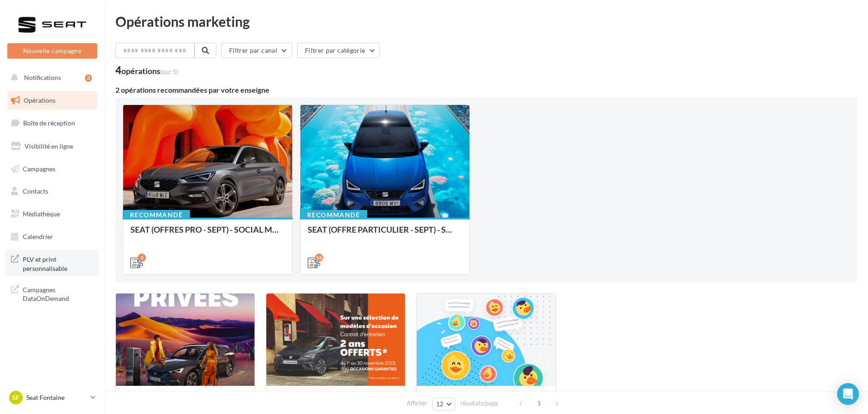 The image size is (868, 414). What do you see at coordinates (52, 293) in the screenshot?
I see `a: Campagnes DataOnDemand` at bounding box center [52, 293].